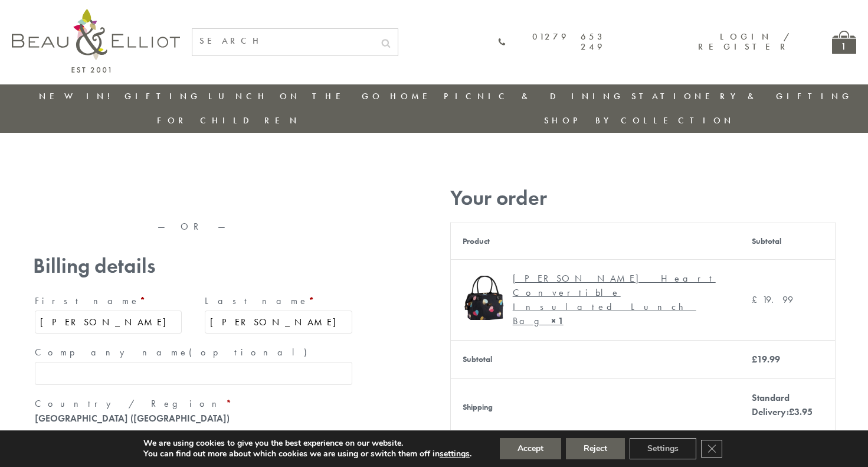 The width and height of the screenshot is (868, 467). What do you see at coordinates (638, 120) in the screenshot?
I see `a: Shop by collection` at bounding box center [638, 120].